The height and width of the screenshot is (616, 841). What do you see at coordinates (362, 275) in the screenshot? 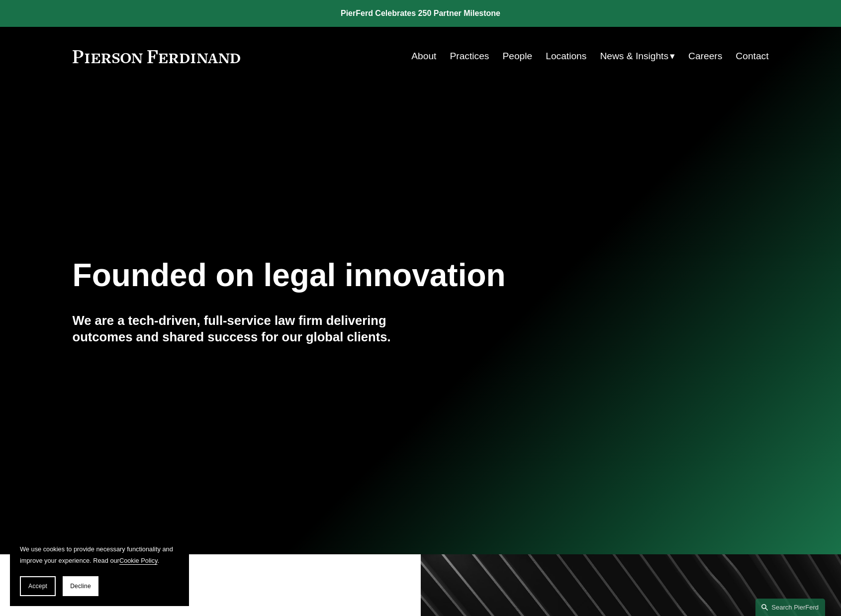
I see `h1: Founded on legal innovation` at bounding box center [362, 275].